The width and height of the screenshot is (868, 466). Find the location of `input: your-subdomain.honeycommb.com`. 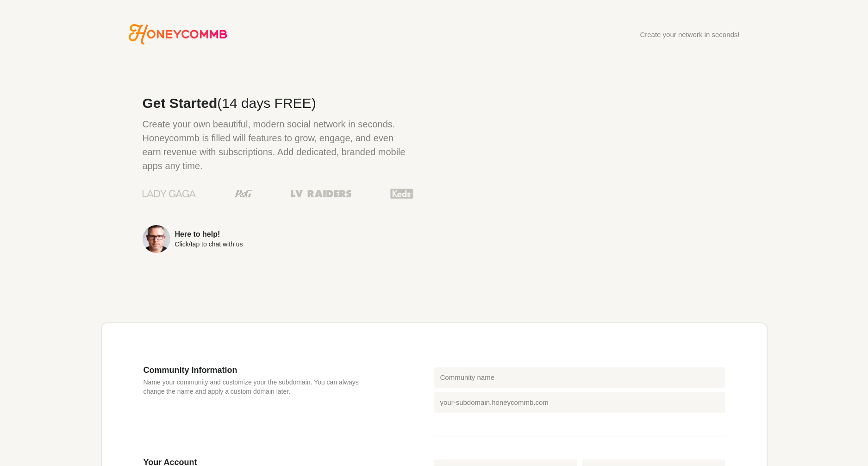

input: your-subdomain.honeycommb.com is located at coordinates (579, 402).